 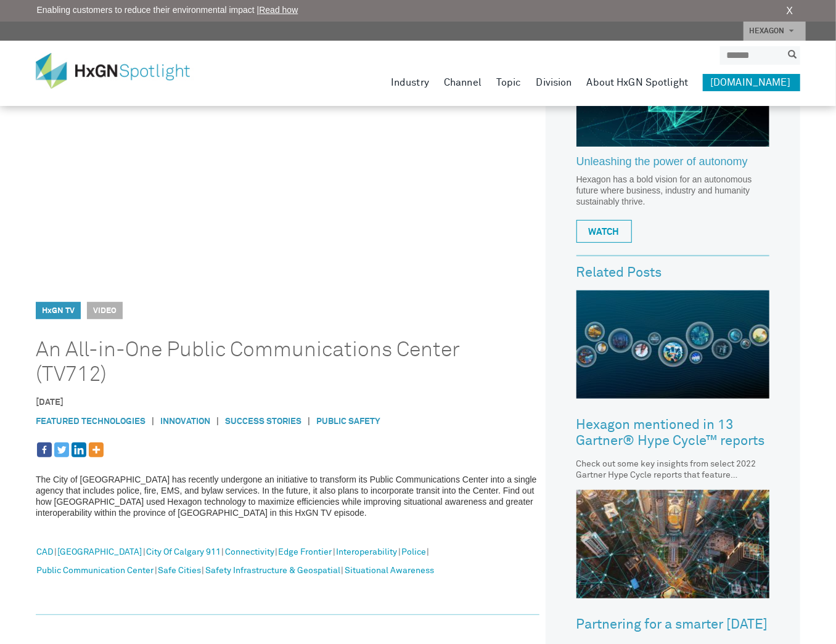 What do you see at coordinates (270, 362) in the screenshot?
I see `h1: An All-in-One Public Communications Center (TV712)` at bounding box center [270, 362].